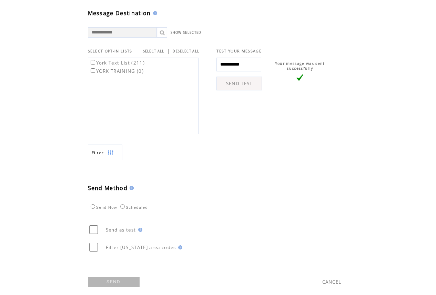 This screenshot has height=295, width=436. I want to click on a: SEND, so click(114, 282).